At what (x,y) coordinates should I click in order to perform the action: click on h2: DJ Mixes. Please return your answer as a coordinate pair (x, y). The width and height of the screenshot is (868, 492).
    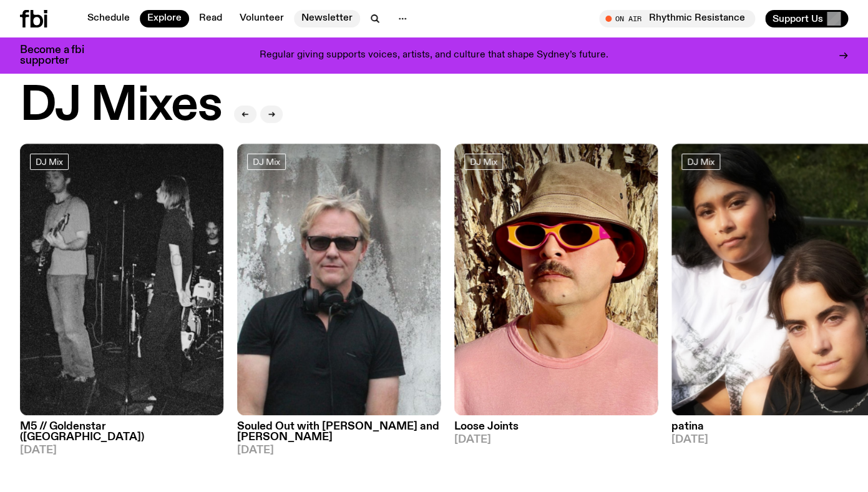
    Looking at the image, I should click on (121, 106).